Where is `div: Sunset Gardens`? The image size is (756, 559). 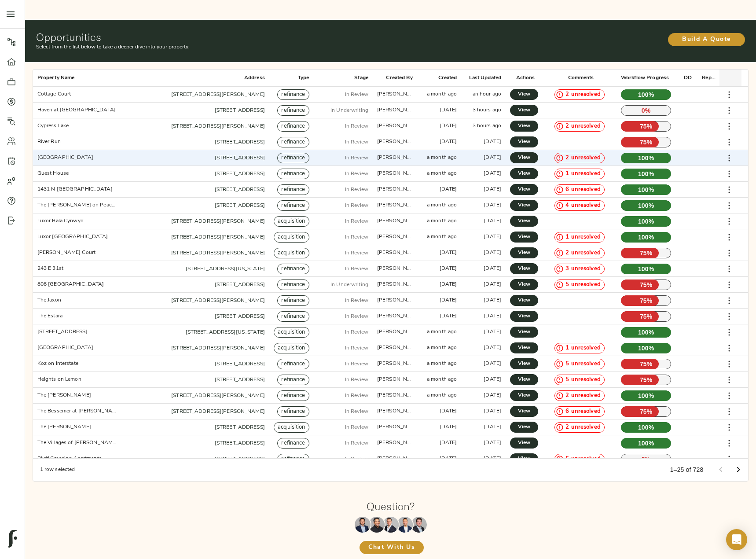 div: Sunset Gardens is located at coordinates (65, 348).